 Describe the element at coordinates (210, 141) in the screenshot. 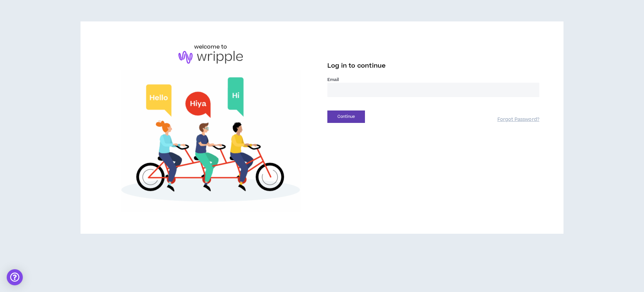

I see `img: Welcome to Wripple` at that location.